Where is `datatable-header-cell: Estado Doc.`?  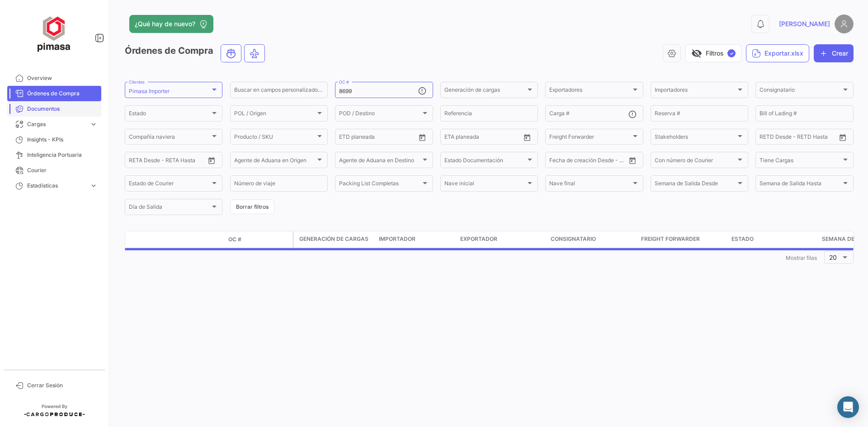 datatable-header-cell: Estado Doc. is located at coordinates (195, 240).